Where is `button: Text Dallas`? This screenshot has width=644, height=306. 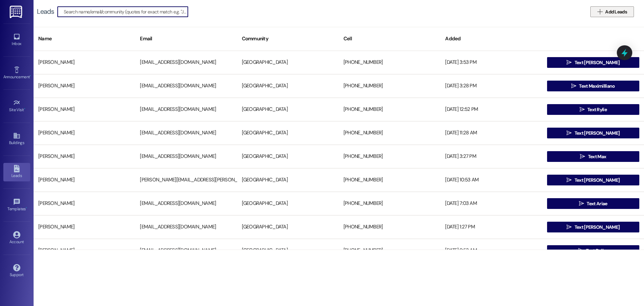
button: Text Dallas is located at coordinates (593, 250).